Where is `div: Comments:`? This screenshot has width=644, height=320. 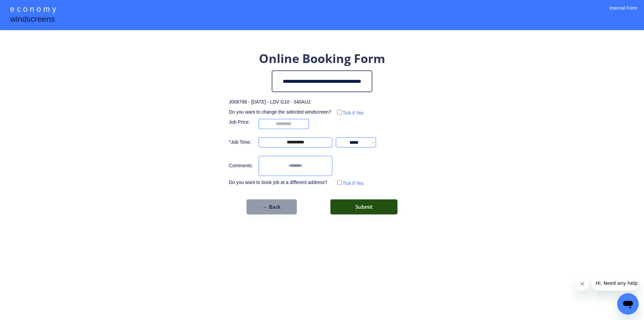 div: Comments: is located at coordinates (242, 166).